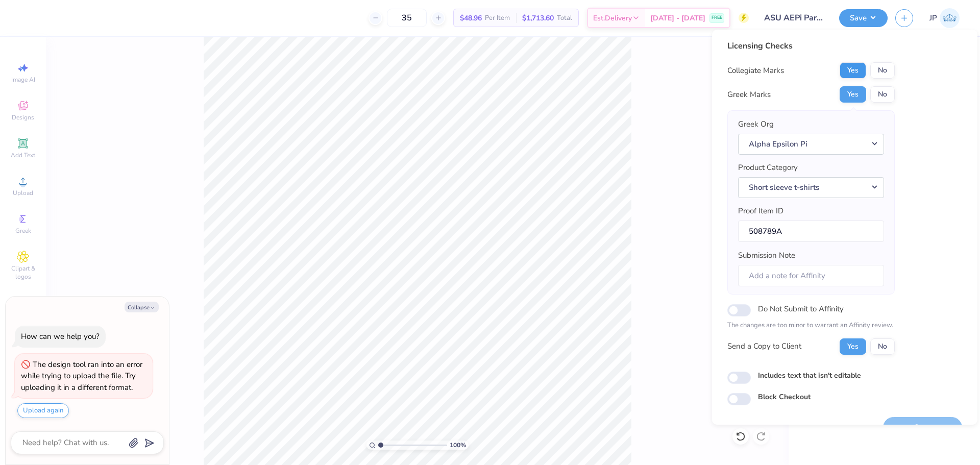  I want to click on span: Per Item, so click(497, 18).